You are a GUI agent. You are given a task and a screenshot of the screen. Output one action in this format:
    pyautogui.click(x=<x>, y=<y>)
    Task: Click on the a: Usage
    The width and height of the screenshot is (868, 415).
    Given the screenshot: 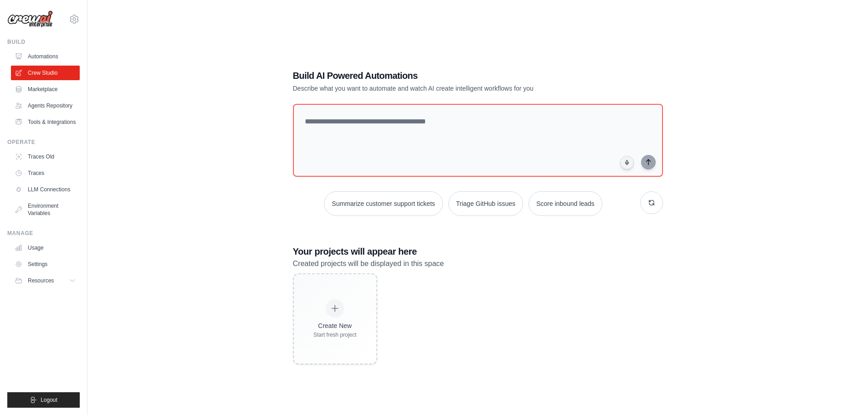 What is the action you would take?
    pyautogui.click(x=45, y=247)
    